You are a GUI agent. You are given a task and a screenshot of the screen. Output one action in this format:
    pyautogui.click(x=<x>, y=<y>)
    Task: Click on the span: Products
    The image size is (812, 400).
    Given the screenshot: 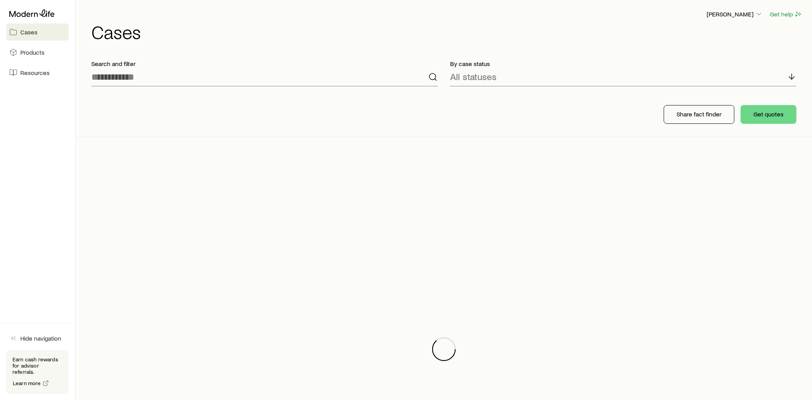 What is the action you would take?
    pyautogui.click(x=32, y=52)
    